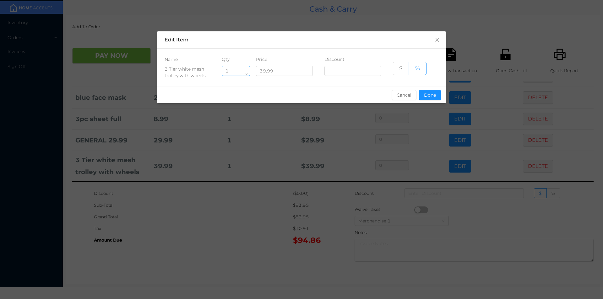 This screenshot has height=299, width=603. Describe the element at coordinates (246, 74) in the screenshot. I see `i: icon: down` at that location.